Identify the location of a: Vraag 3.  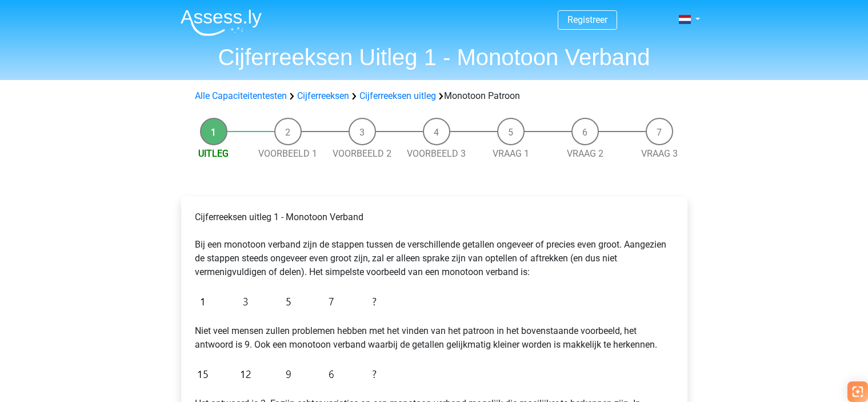
(660, 154).